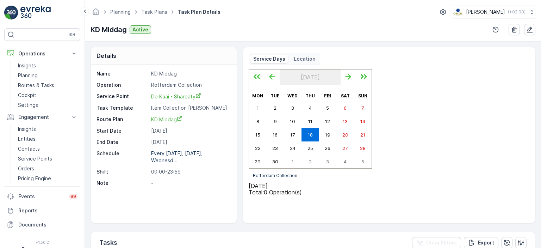  What do you see at coordinates (190, 171) in the screenshot?
I see `p: 00:00-23:59` at bounding box center [190, 171].